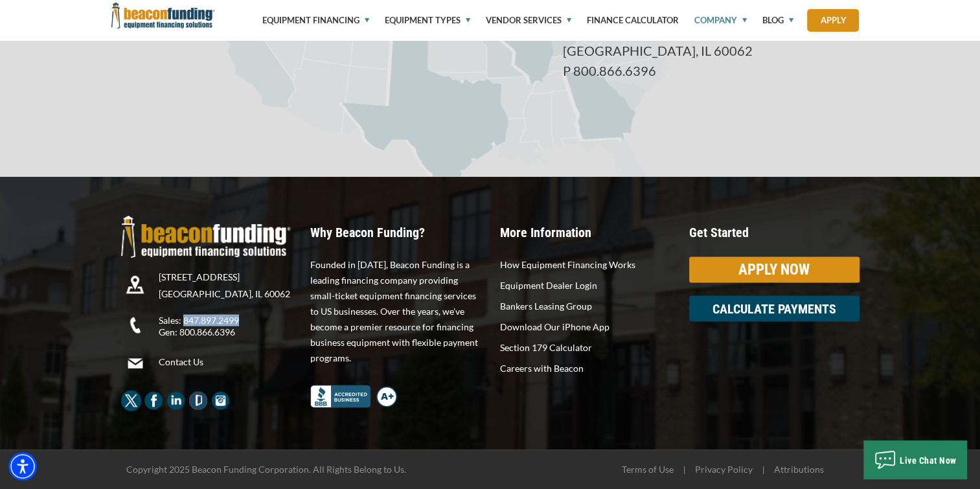 This screenshot has width=980, height=489. What do you see at coordinates (229, 326) in the screenshot?
I see `p: Sales: 847.897.2499 Gen: 800.866.6396` at bounding box center [229, 326].